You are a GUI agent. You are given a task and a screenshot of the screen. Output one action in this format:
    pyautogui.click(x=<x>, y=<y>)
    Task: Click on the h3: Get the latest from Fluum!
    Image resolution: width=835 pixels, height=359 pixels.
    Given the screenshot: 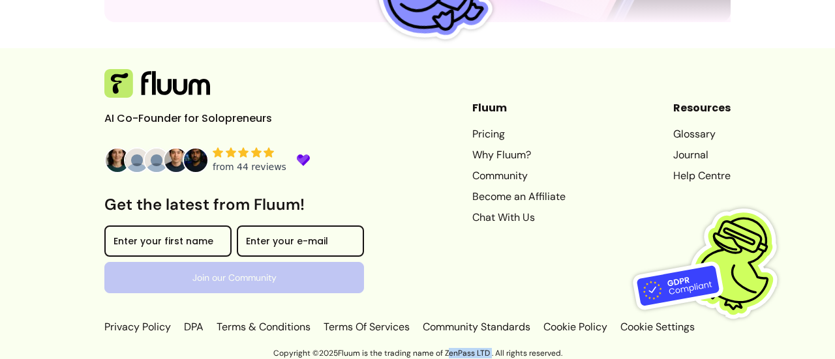 What is the action you would take?
    pyautogui.click(x=234, y=205)
    